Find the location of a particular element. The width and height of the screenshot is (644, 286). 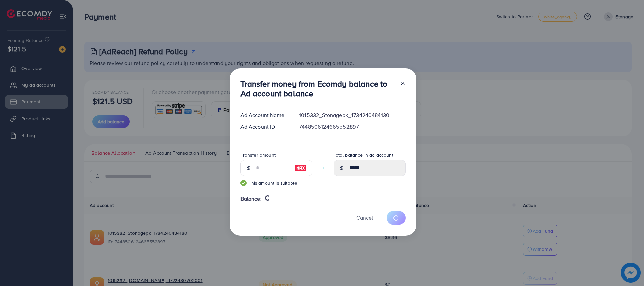

img: image is located at coordinates (300, 168).